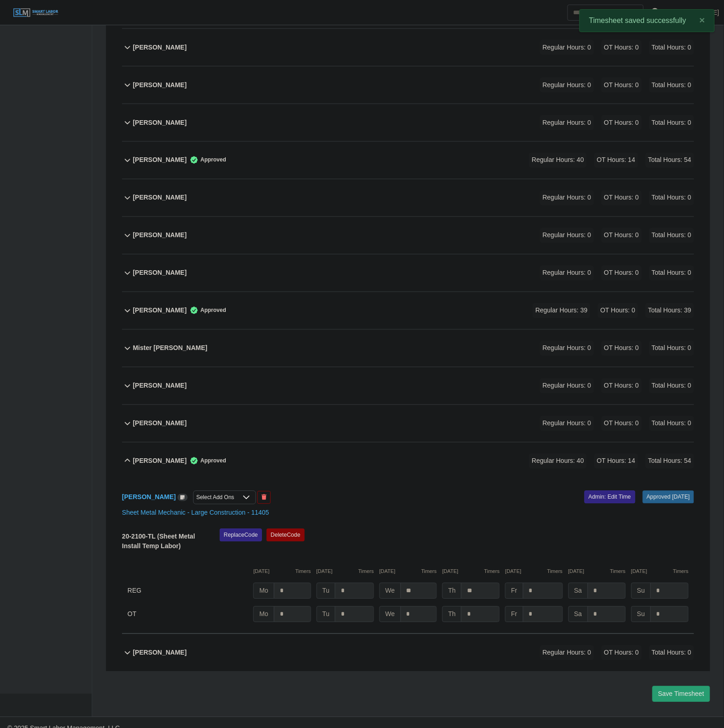 This screenshot has width=724, height=728. Describe the element at coordinates (646, 21) in the screenshot. I see `div: Timesheet saved successfully` at that location.